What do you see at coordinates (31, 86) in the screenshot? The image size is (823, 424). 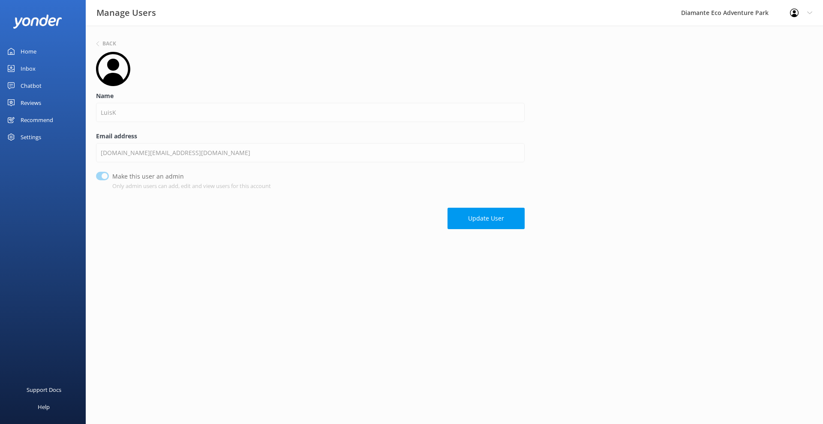 I see `div: Chatbot` at bounding box center [31, 86].